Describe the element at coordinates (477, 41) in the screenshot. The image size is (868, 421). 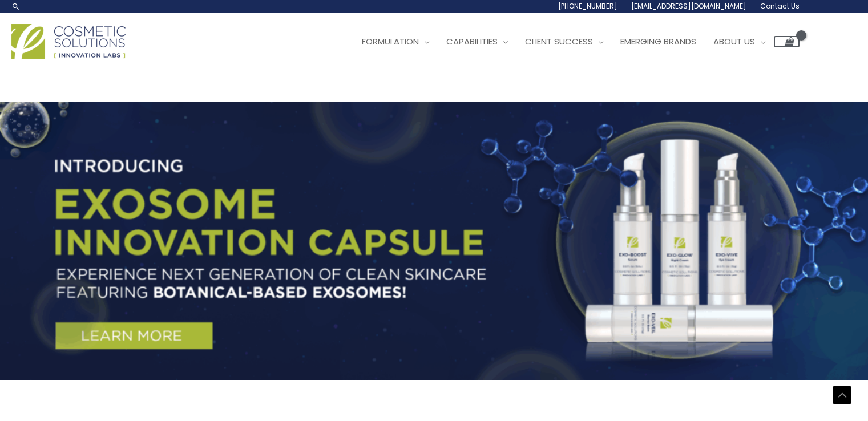
I see `a: Capabilities` at that location.